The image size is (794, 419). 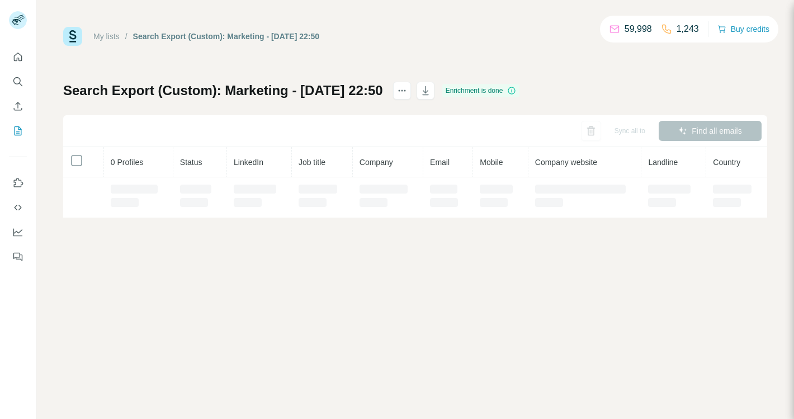 I want to click on a: My lists, so click(x=106, y=36).